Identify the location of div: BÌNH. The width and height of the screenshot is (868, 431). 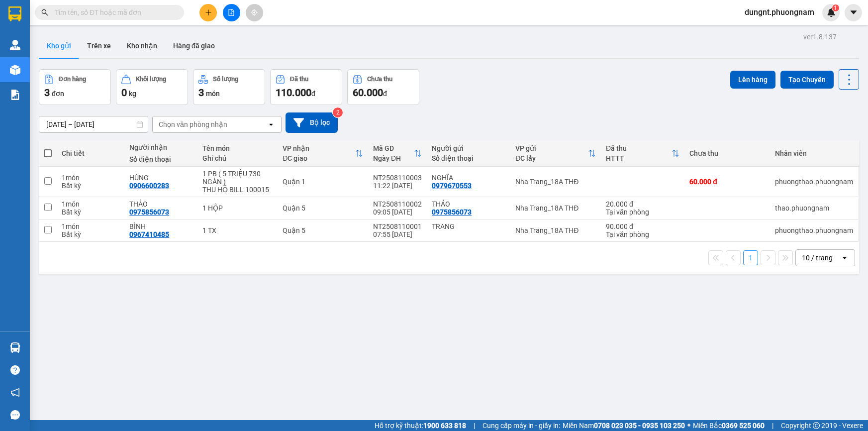
(161, 226).